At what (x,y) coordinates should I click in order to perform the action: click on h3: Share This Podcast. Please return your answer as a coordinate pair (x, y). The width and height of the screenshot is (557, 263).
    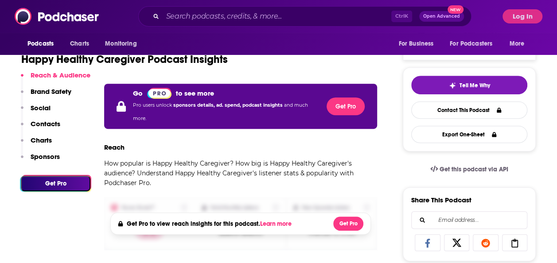
    Looking at the image, I should click on (441, 200).